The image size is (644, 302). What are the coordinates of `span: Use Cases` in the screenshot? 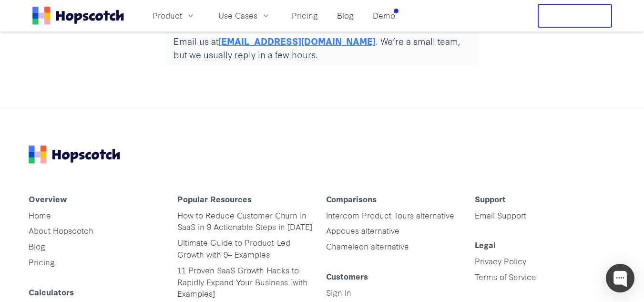 It's located at (238, 15).